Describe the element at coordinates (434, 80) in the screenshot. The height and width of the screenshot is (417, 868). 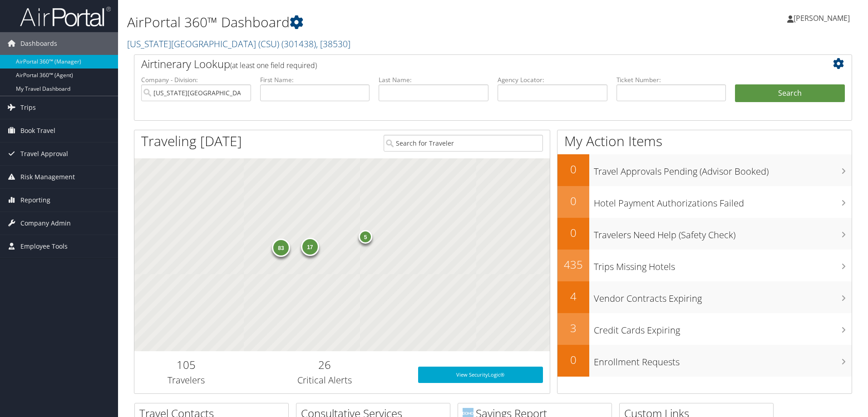
I see `label: Last Name:` at that location.